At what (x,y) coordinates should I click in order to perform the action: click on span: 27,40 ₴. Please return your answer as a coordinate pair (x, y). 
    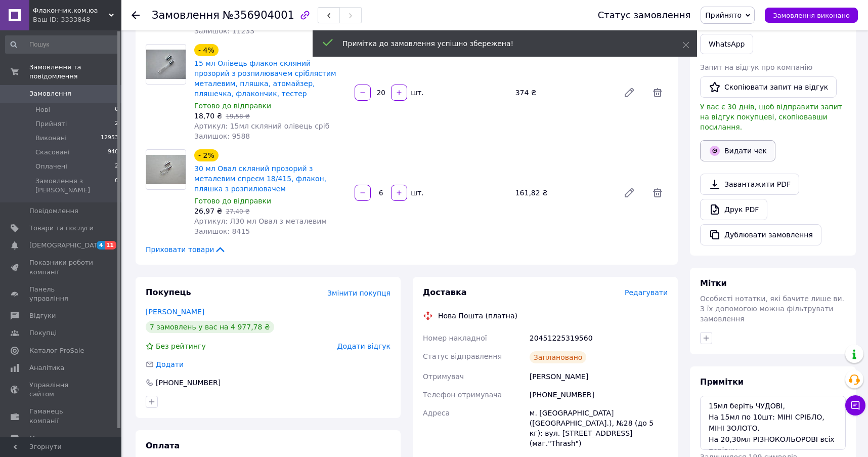
    Looking at the image, I should click on (237, 212).